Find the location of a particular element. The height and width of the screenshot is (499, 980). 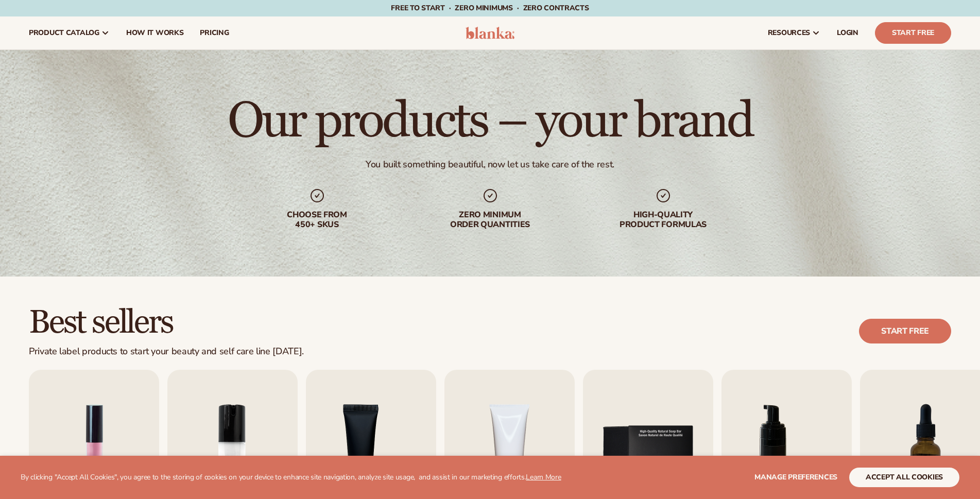

h2: Best sellers is located at coordinates (166, 323).